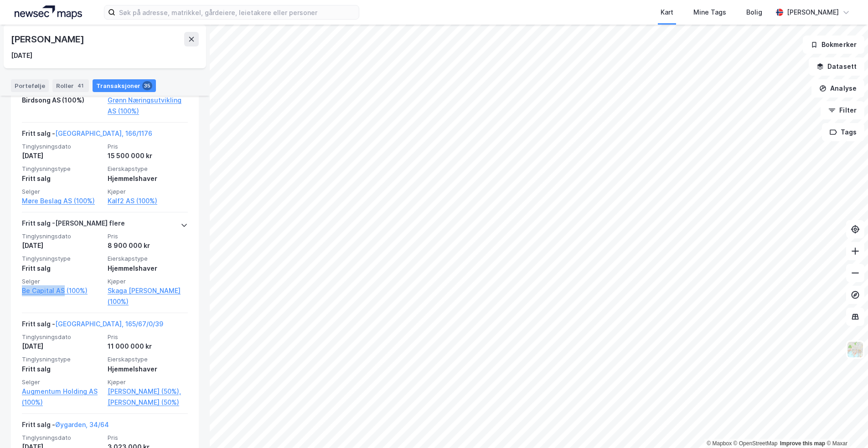 This screenshot has height=448, width=868. I want to click on div: 11 000 000 kr, so click(148, 347).